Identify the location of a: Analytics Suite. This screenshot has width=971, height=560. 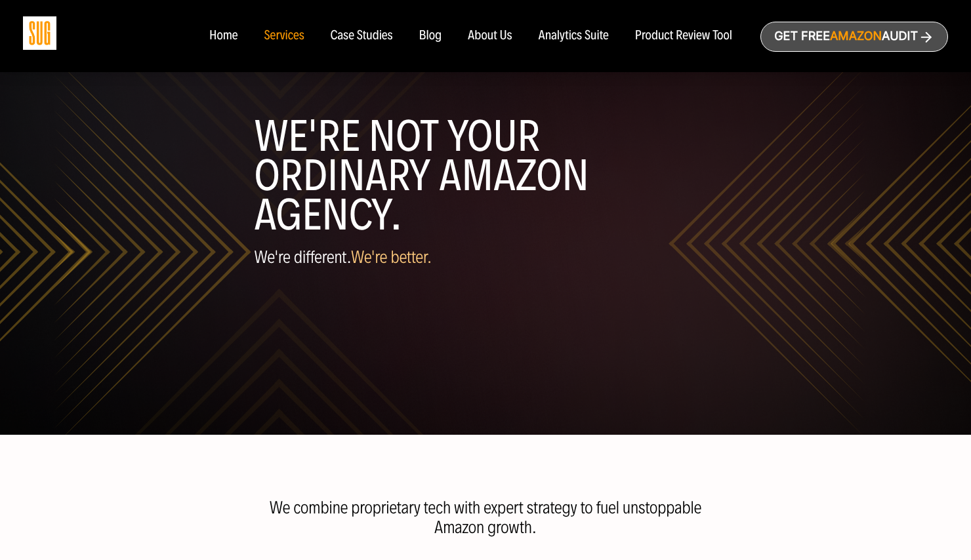
(574, 36).